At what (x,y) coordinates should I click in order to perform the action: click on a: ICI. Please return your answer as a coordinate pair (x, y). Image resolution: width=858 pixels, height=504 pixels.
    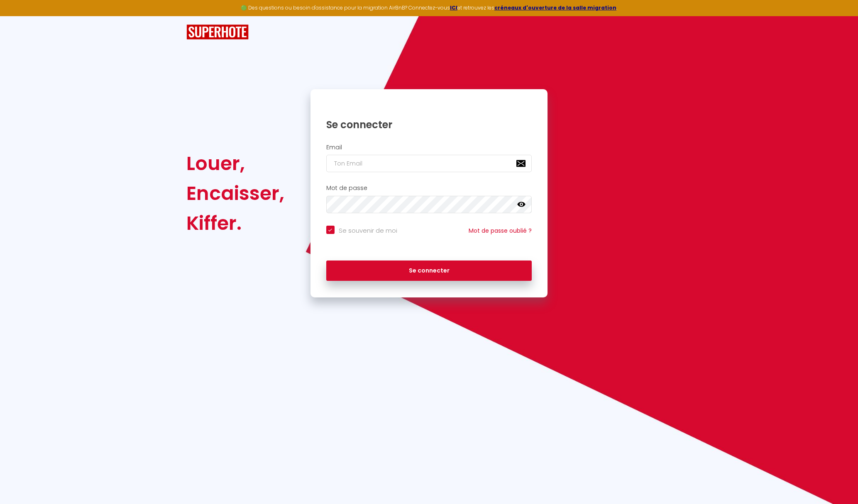
    Looking at the image, I should click on (453, 7).